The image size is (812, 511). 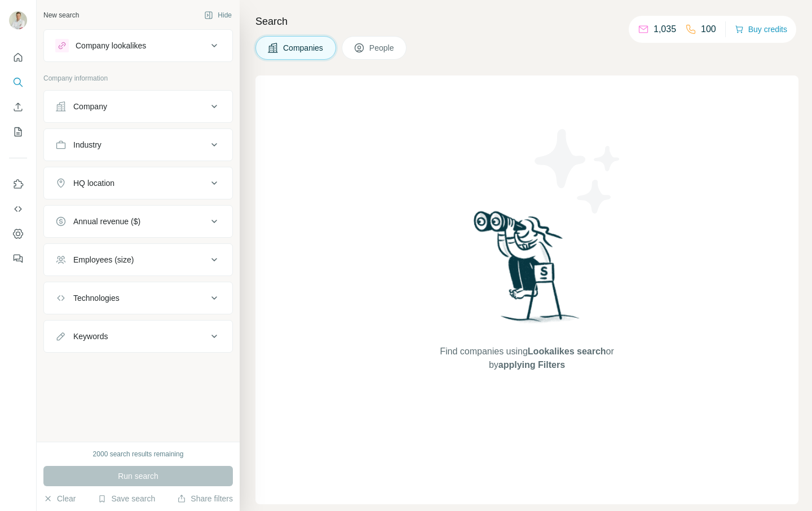 I want to click on button: Company lookalikes, so click(x=138, y=45).